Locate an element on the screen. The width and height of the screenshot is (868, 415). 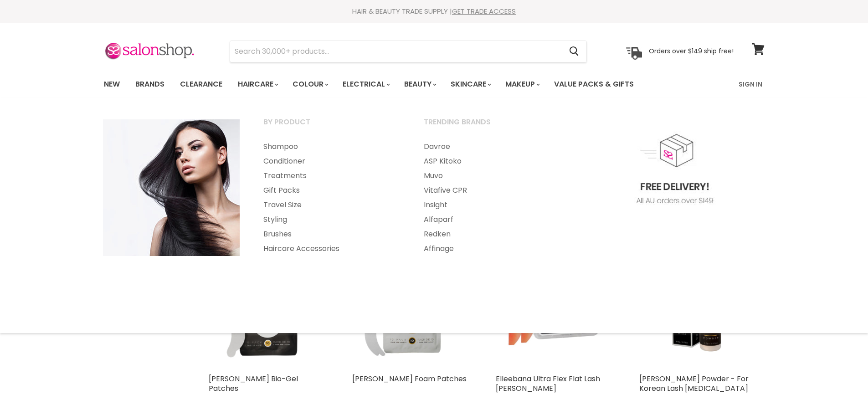
a: Clearance is located at coordinates (201, 84).